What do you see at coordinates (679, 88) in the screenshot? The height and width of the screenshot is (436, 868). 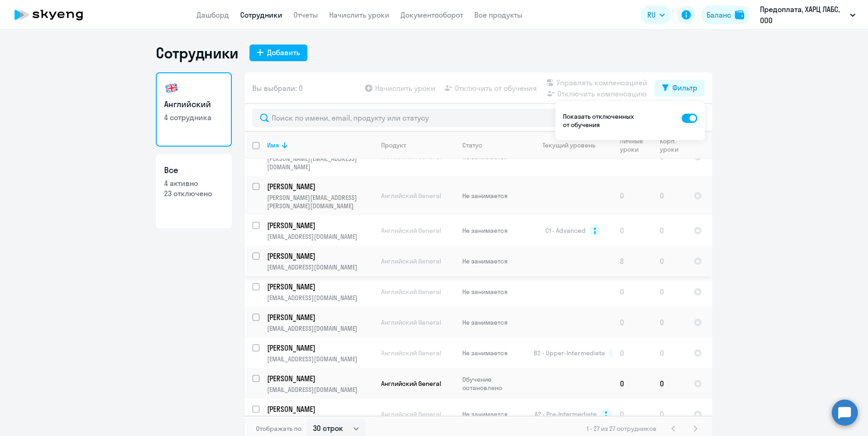 I see `button: Фильтр` at bounding box center [679, 88].